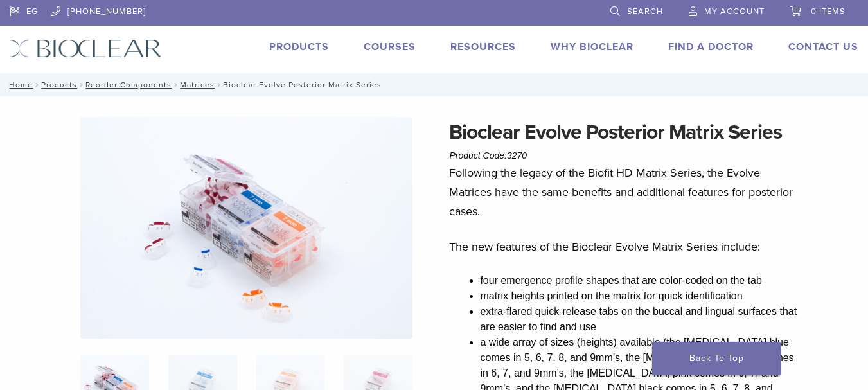 This screenshot has height=390, width=868. I want to click on img: Bioclear, so click(86, 48).